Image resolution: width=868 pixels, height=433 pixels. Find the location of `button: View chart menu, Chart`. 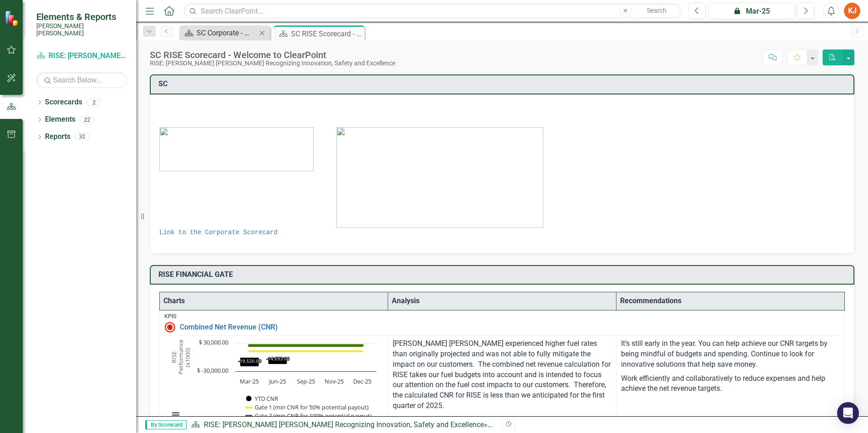

button: View chart menu, Chart is located at coordinates (176, 416).